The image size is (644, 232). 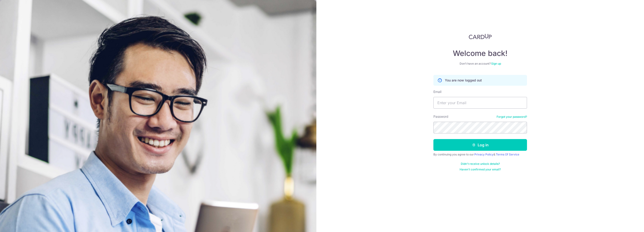 I want to click on a: Terms Of Service, so click(x=508, y=155).